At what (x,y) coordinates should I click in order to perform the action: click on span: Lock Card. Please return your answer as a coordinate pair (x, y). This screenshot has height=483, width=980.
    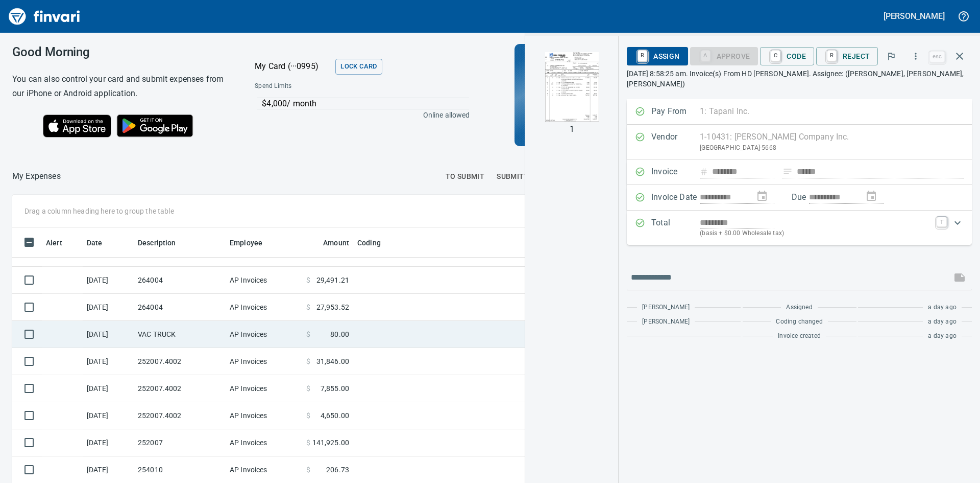
    Looking at the image, I should click on (359, 67).